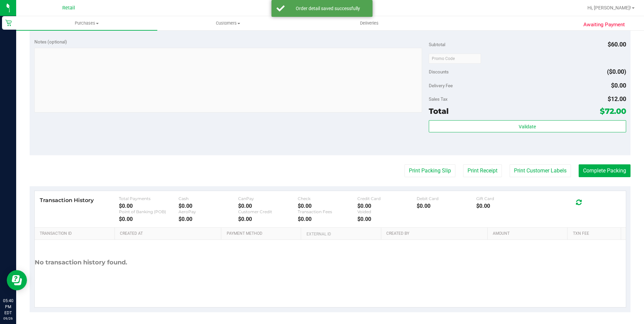 The height and width of the screenshot is (324, 644). I want to click on p: 05:40 PM EDT, so click(8, 307).